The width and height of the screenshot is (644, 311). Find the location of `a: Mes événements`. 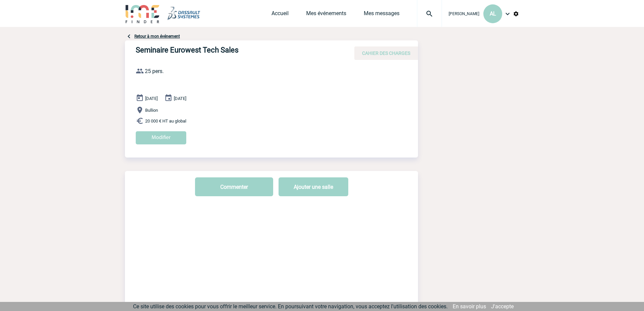

a: Mes événements is located at coordinates (326, 15).